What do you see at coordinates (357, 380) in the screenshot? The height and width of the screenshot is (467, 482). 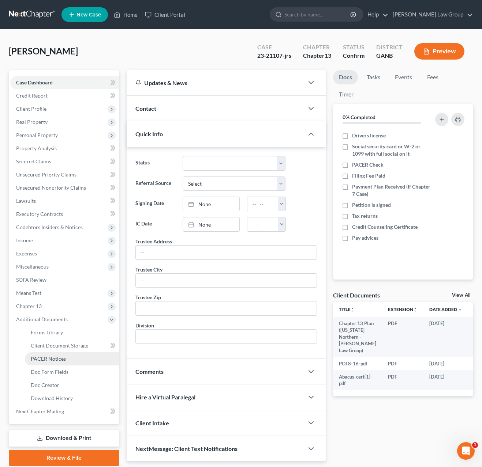 I see `td: Abacus_cert[1]-pdf` at bounding box center [357, 380].